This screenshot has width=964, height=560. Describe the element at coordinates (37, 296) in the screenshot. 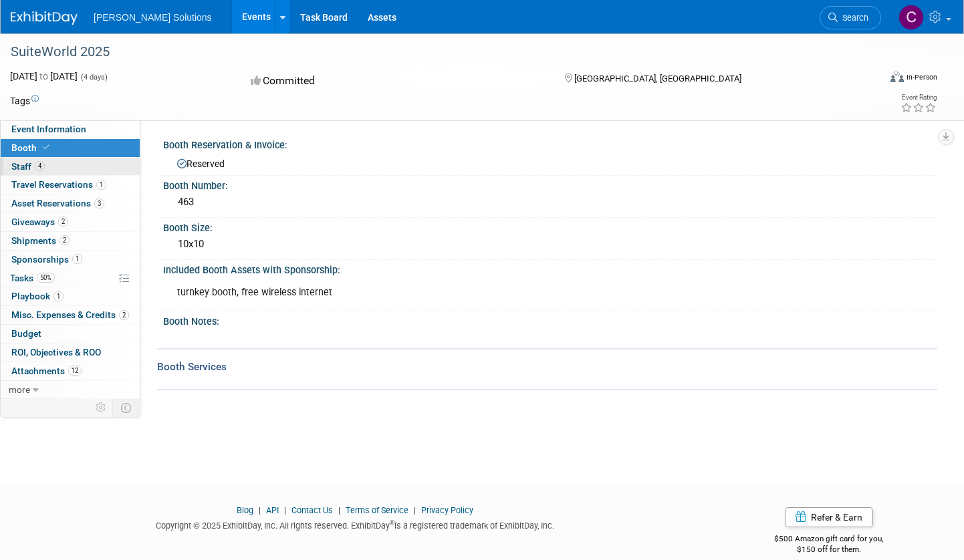

I see `span: Playbook` at that location.